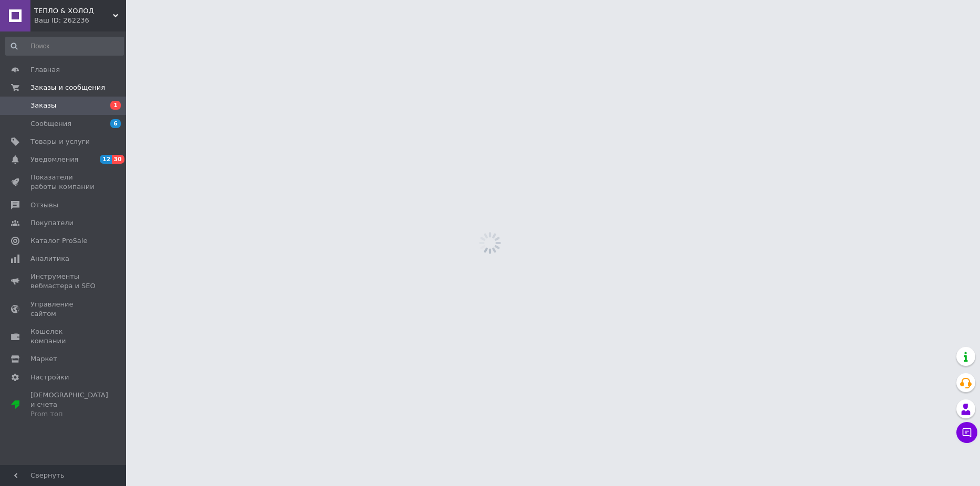 This screenshot has width=980, height=486. What do you see at coordinates (967, 432) in the screenshot?
I see `button: Чат с покупателем` at bounding box center [967, 432].